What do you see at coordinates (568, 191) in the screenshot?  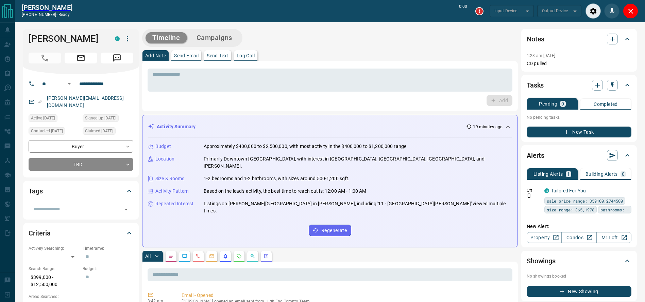 I see `a: Tailored For You` at bounding box center [568, 191].